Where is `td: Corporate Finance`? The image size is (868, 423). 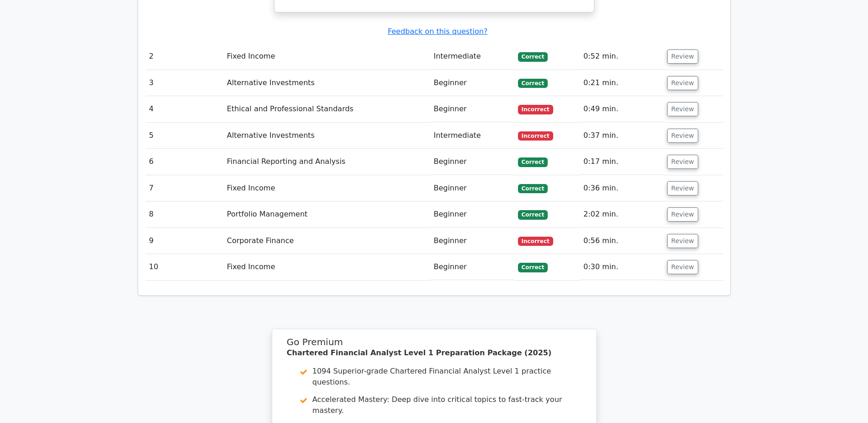 td: Corporate Finance is located at coordinates (327, 241).